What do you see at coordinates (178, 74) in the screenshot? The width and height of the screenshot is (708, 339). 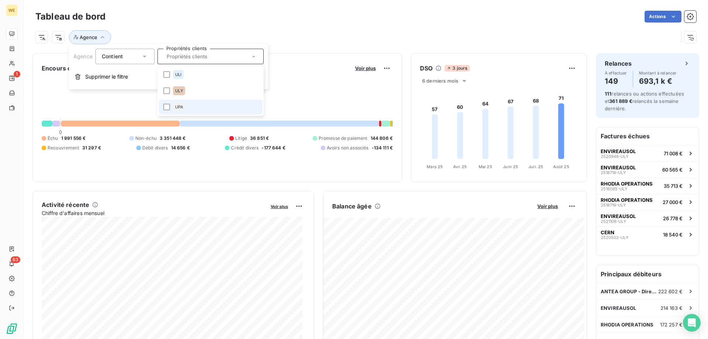 I see `span: ULI` at bounding box center [178, 74].